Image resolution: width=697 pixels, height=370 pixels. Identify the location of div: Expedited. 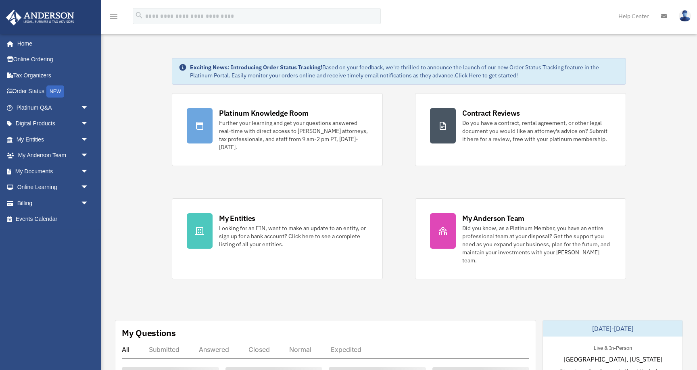
(346, 350).